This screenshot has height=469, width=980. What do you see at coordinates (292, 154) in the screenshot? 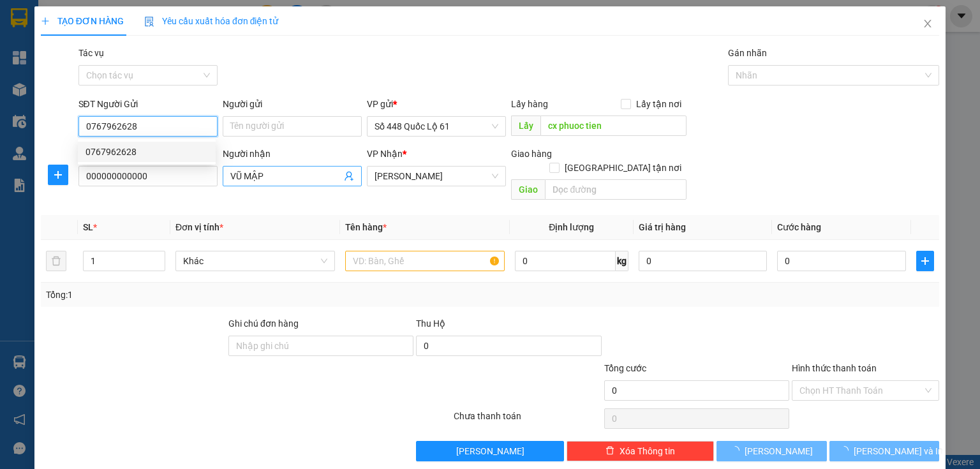
I see `div: Người nhận` at bounding box center [292, 154].